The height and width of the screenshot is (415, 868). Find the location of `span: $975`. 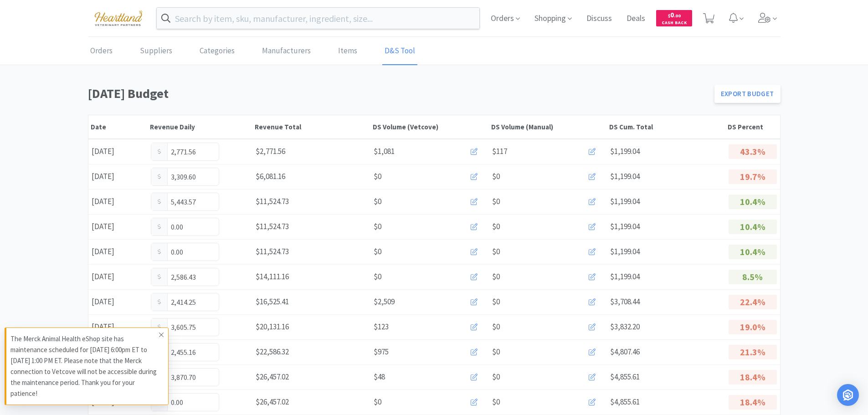

span: $975 is located at coordinates (381, 352).